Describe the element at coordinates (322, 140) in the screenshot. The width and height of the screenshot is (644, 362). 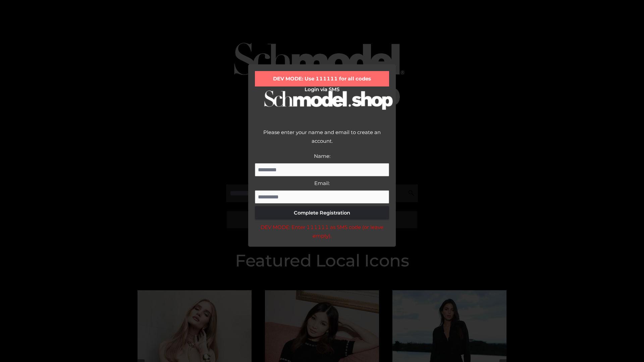
I see `div: Please enter your name and email to create an account.` at that location.